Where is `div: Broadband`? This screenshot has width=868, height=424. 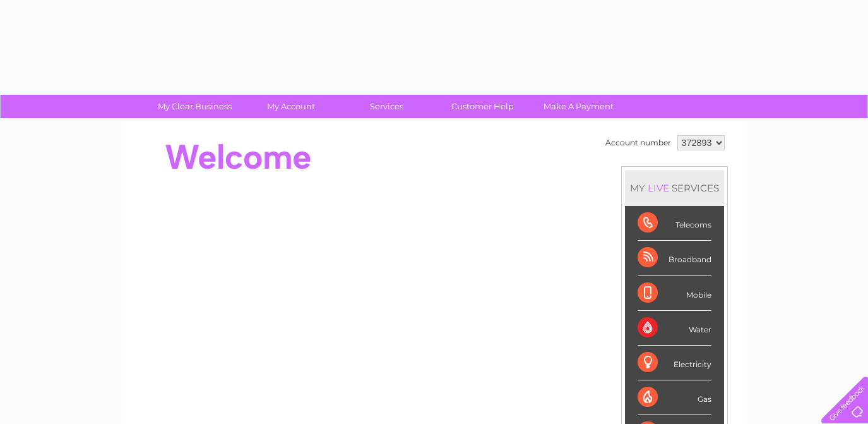
div: Broadband is located at coordinates (674, 258).